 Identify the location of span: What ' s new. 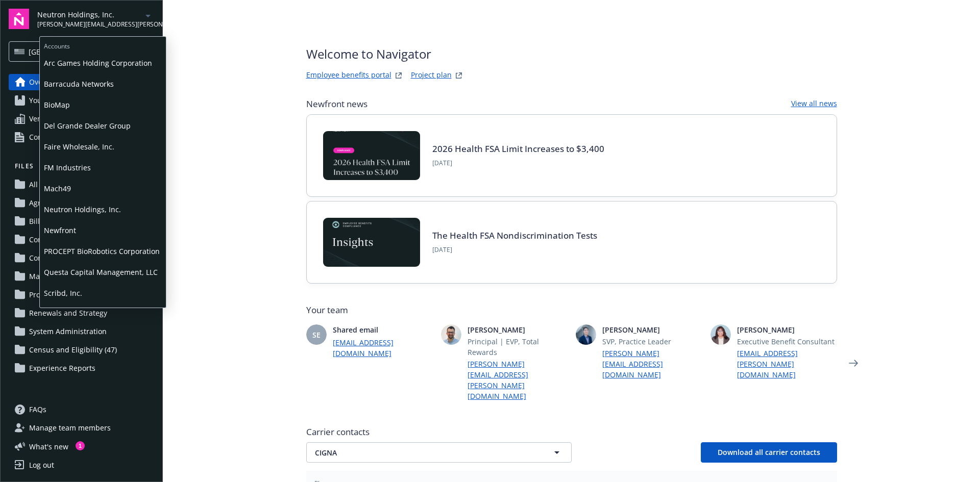
(48, 446).